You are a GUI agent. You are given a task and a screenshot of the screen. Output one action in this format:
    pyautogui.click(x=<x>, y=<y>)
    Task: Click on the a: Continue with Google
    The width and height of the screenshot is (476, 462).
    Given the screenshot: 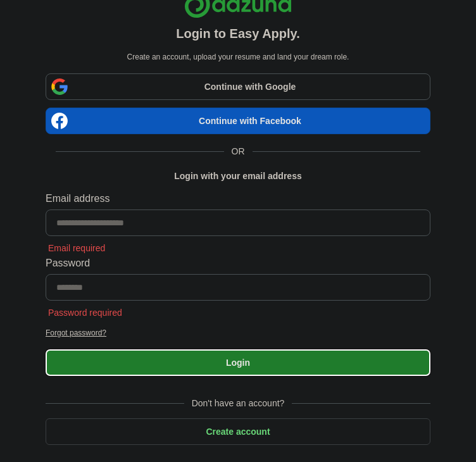 What is the action you would take?
    pyautogui.click(x=238, y=87)
    